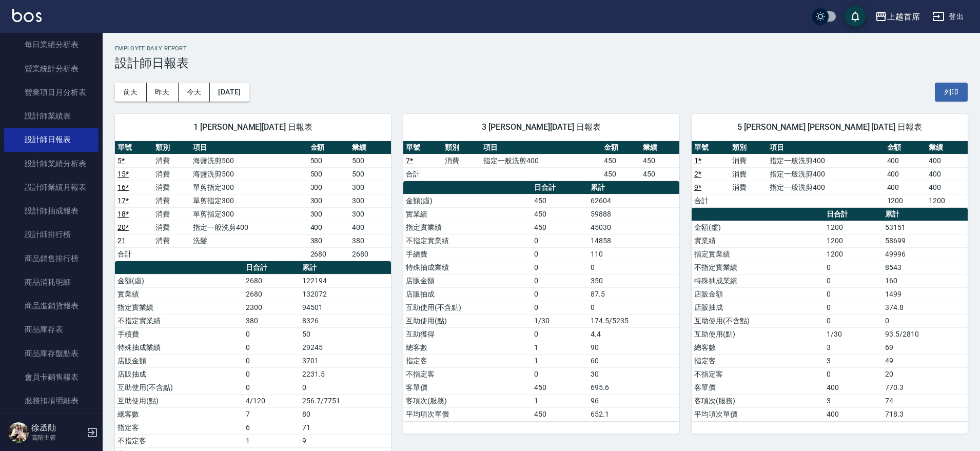 The image size is (980, 451). What do you see at coordinates (560, 321) in the screenshot?
I see `td: 1/30` at bounding box center [560, 321].